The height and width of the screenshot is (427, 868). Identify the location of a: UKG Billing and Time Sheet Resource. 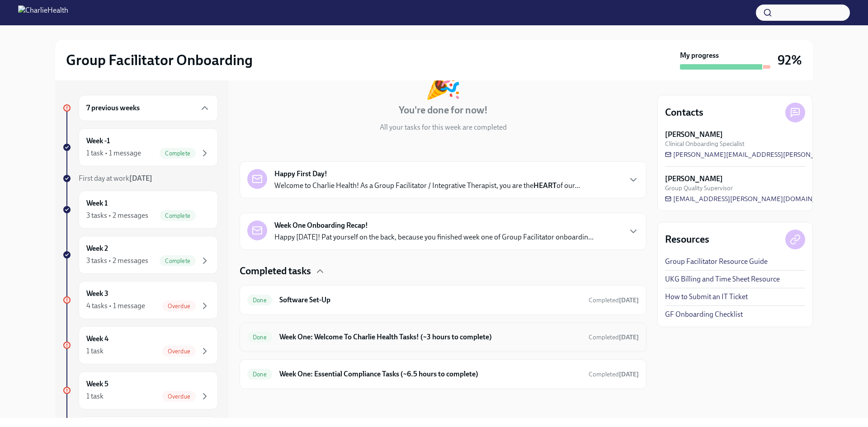
(722, 279).